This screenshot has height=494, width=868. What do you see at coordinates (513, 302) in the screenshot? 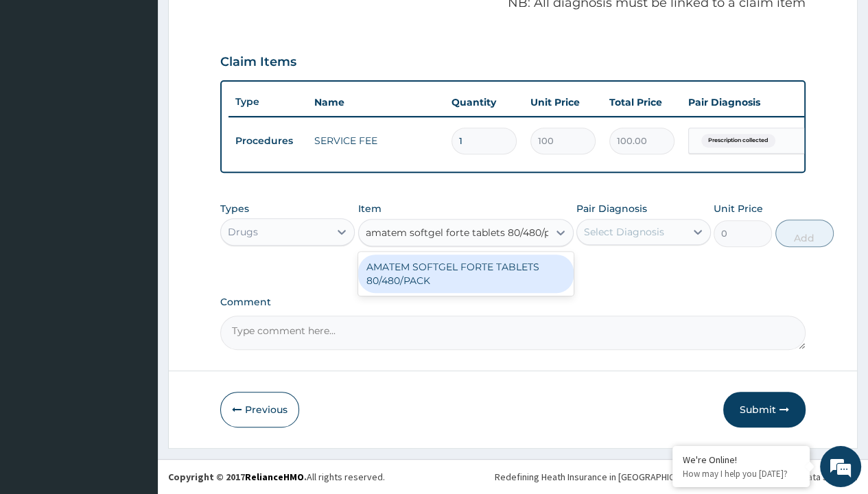
I see `label: Comment` at bounding box center [513, 302].